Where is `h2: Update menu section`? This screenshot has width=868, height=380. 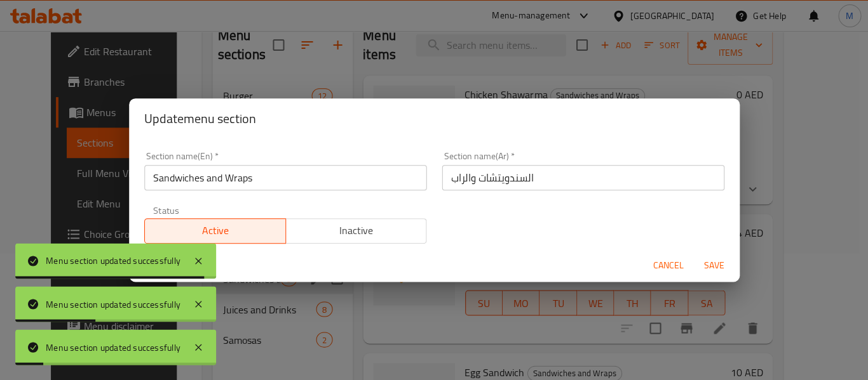 h2: Update menu section is located at coordinates (434, 119).